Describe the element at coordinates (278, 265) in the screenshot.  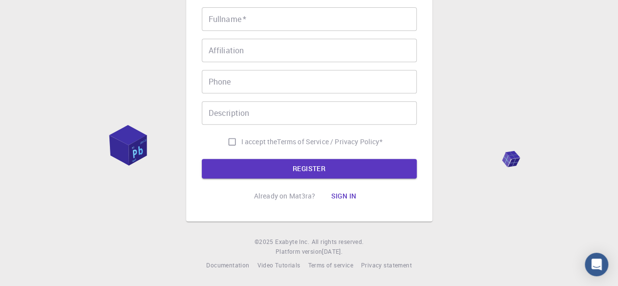
I see `a: Video Tutorials` at that location.